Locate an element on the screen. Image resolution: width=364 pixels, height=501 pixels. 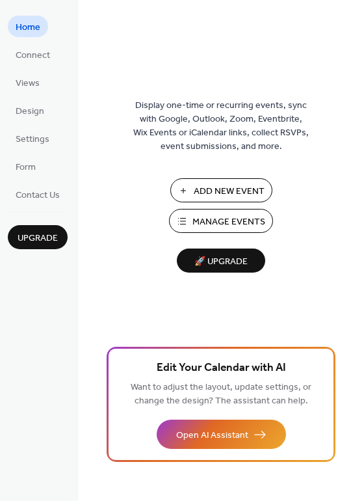
span: Design is located at coordinates (30, 111).